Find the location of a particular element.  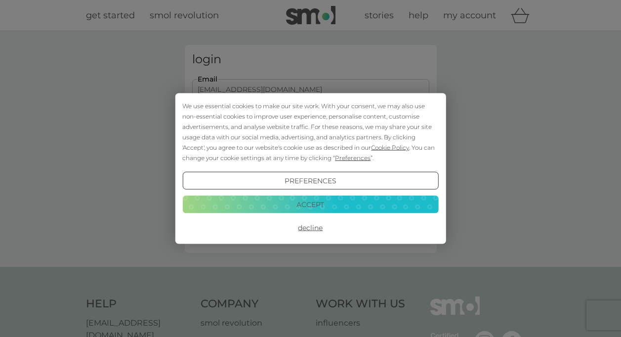

button: Decline is located at coordinates (310, 228).